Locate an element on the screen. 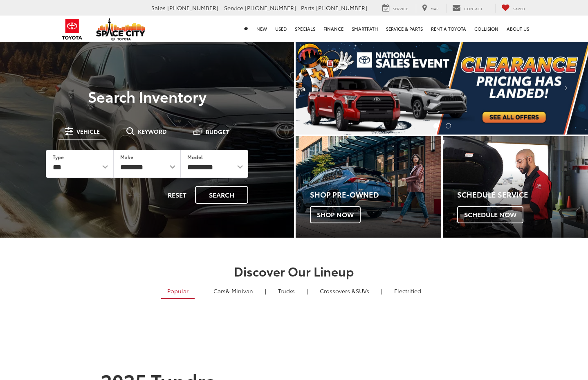 The height and width of the screenshot is (380, 588). li: Go to slide number 1. is located at coordinates (436, 125).